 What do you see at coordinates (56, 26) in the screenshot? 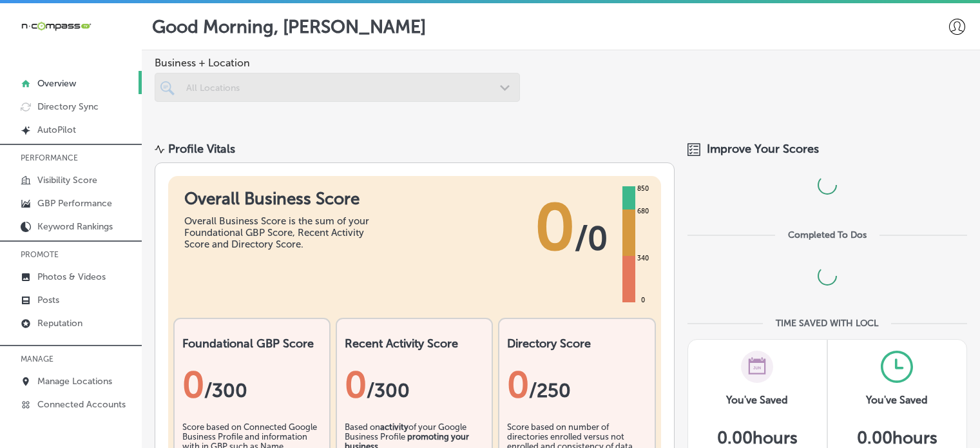
I see `img: 660ab0bf-5cc7-4cb8-ba1c-48b5ae0f18e60NCTV_CLogo_TV_Black_-500x88.png` at bounding box center [56, 26].